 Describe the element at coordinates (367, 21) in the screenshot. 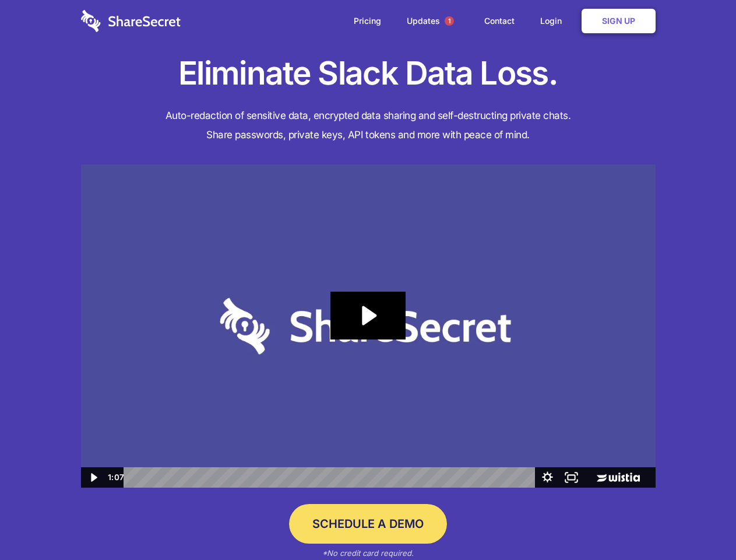

I see `a: Pricing` at that location.